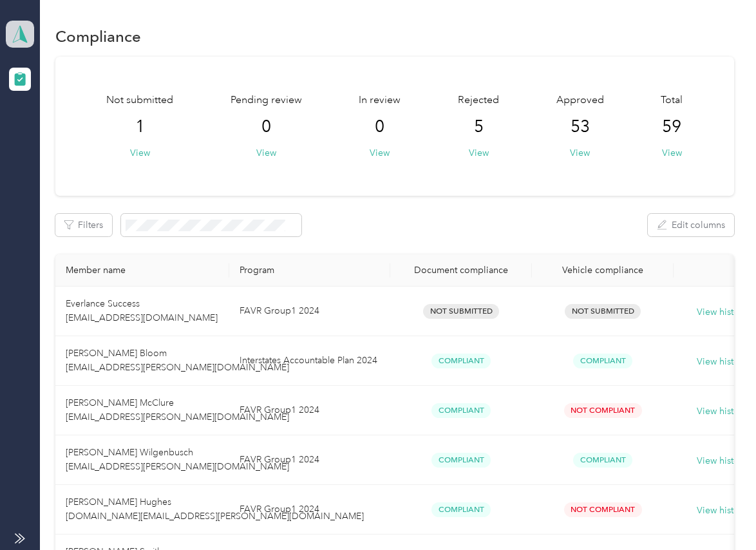 The width and height of the screenshot is (756, 550). Describe the element at coordinates (581, 127) in the screenshot. I see `span: 53` at that location.